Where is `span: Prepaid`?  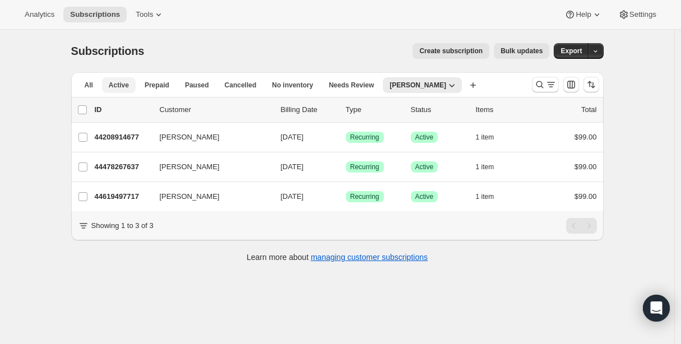 span: Prepaid is located at coordinates (157, 85).